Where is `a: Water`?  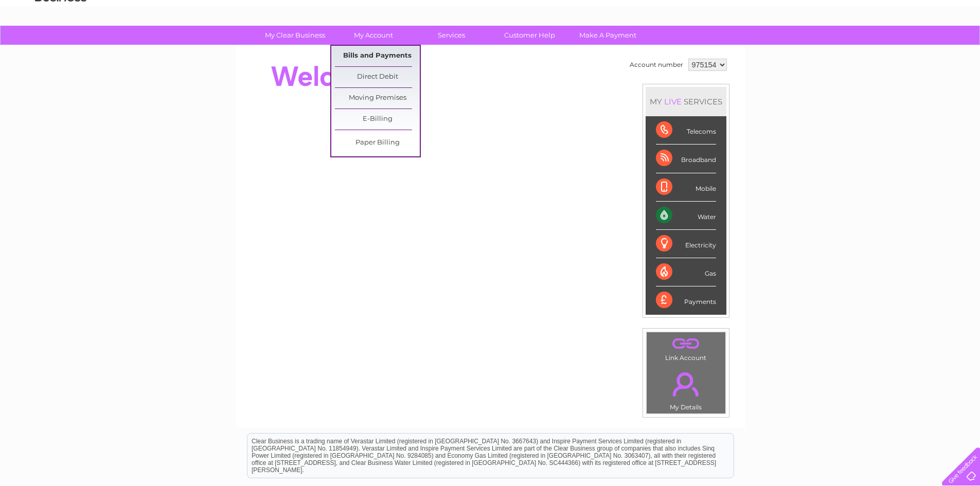 a: Water is located at coordinates (809, 48).